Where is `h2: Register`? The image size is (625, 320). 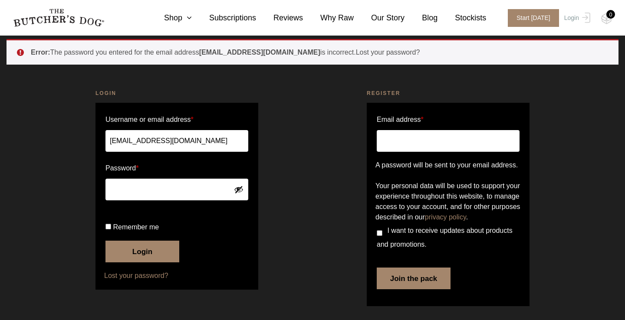
h2: Register is located at coordinates (448, 93).